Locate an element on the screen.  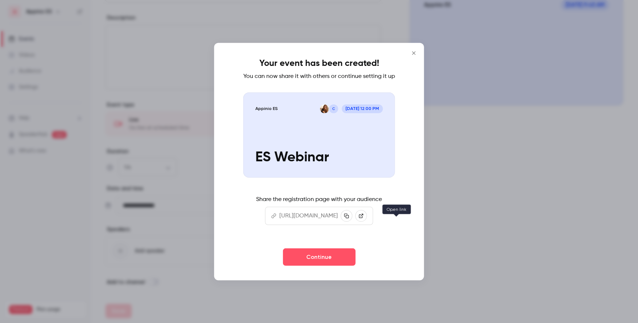
p: ES Webinar is located at coordinates (319, 157).